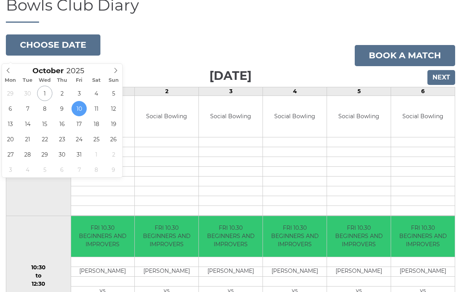  I want to click on span: October 21, 2025, so click(27, 139).